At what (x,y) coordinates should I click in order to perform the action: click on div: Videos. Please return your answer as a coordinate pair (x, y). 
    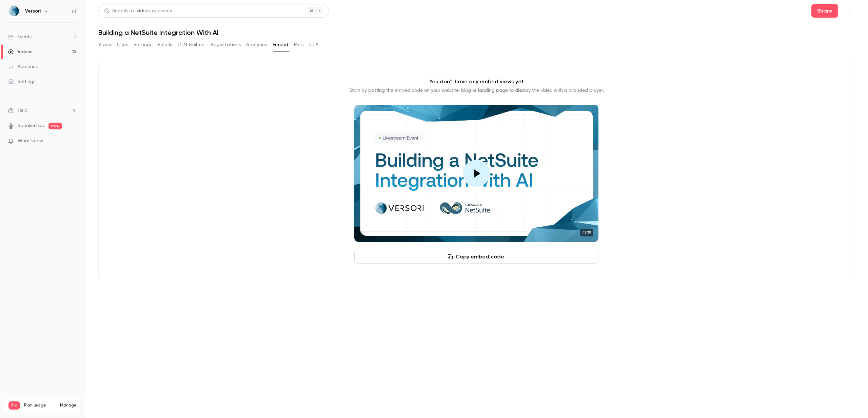
    Looking at the image, I should click on (20, 52).